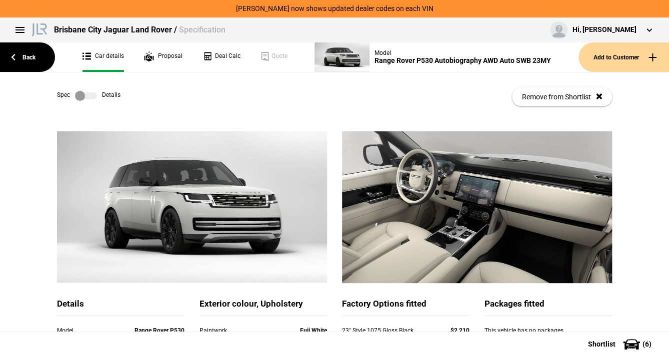 This screenshot has height=357, width=669. What do you see at coordinates (548, 307) in the screenshot?
I see `div: Packages fitted` at bounding box center [548, 307].